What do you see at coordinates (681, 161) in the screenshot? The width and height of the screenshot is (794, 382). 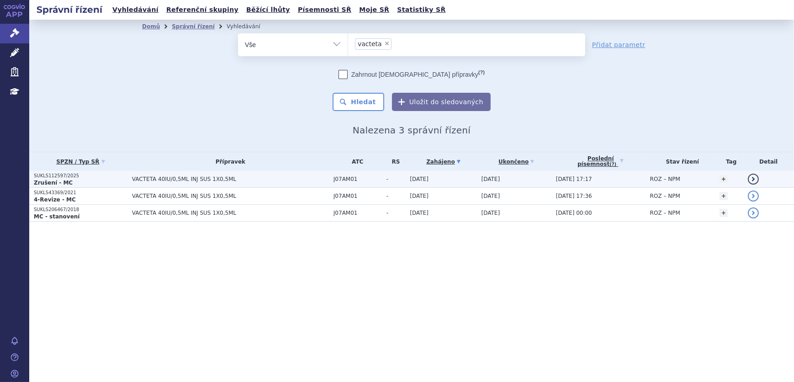 I see `th: Stav řízení` at bounding box center [681, 161].